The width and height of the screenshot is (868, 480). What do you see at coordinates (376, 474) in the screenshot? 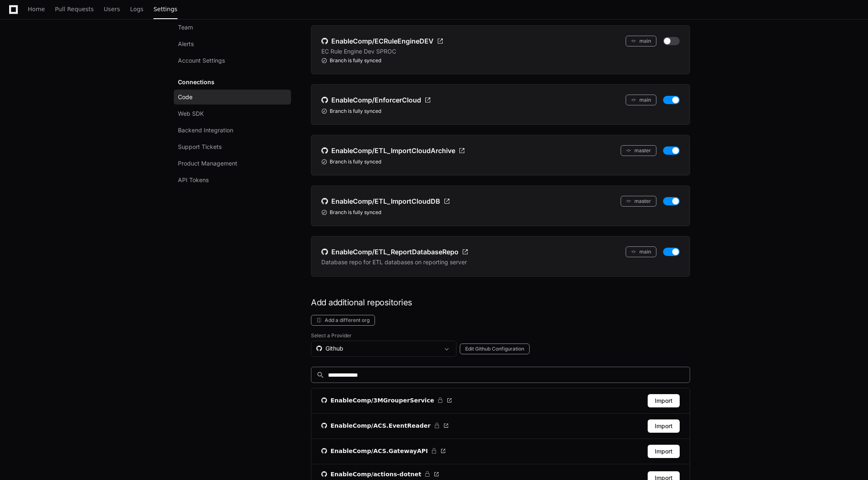
I see `span: EnableComp/actions-dotnet` at bounding box center [376, 474].